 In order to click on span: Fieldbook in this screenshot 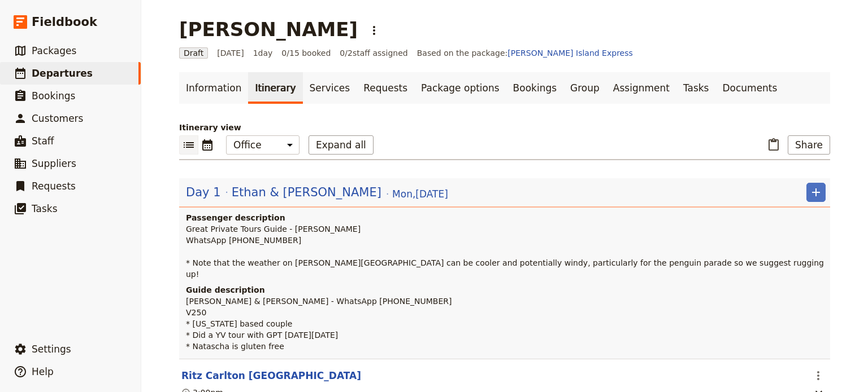, I will do `click(64, 22)`.